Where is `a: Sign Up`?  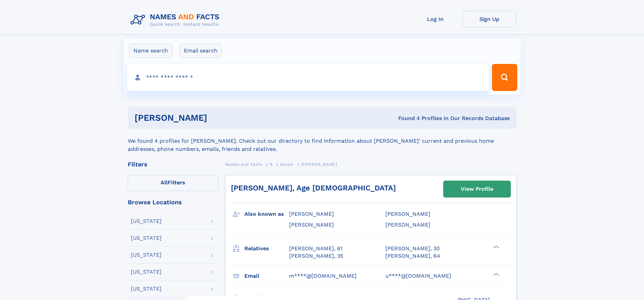 a: Sign Up is located at coordinates (490, 19).